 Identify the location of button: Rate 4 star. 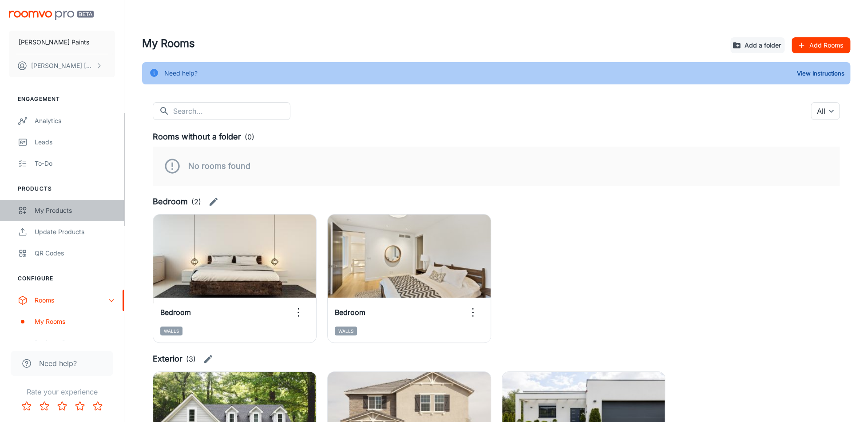
(80, 406).